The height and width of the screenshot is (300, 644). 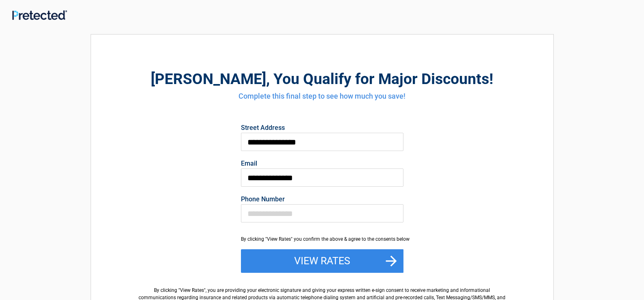 I want to click on label: Email, so click(x=322, y=164).